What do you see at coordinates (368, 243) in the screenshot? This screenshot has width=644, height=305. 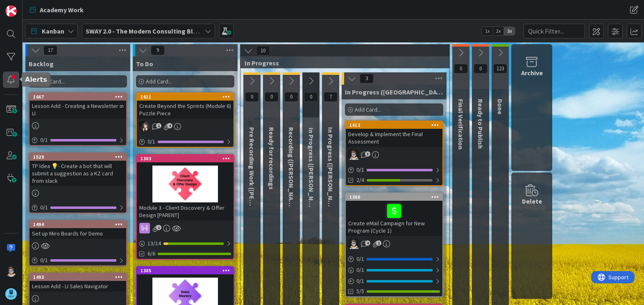 I see `span: 4` at bounding box center [368, 243].